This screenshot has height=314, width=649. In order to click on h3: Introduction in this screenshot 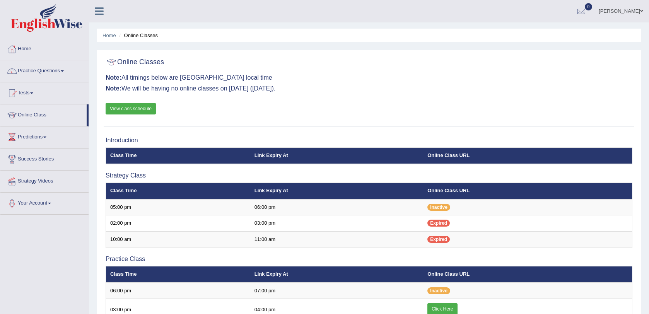, I will do `click(369, 140)`.